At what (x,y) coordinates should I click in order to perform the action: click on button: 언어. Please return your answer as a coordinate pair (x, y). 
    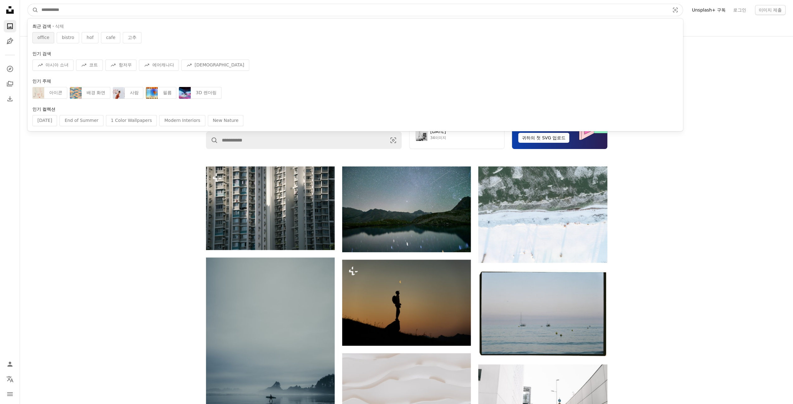
    Looking at the image, I should click on (10, 379).